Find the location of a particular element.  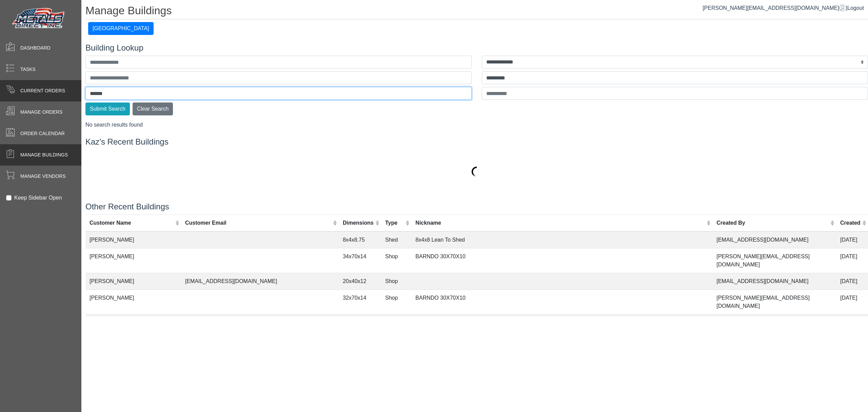

span: Logout is located at coordinates (856, 8).